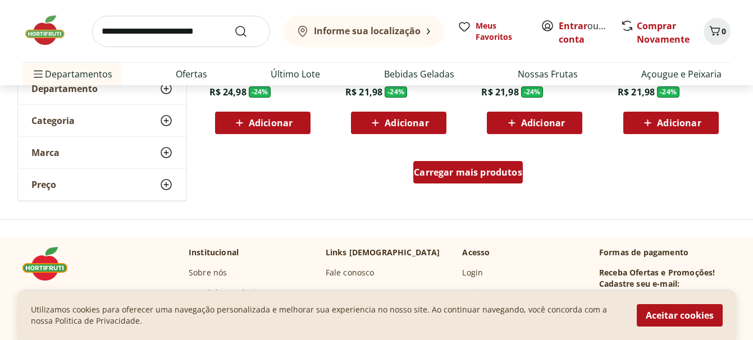 Image resolution: width=753 pixels, height=340 pixels. I want to click on h3: Cadastre seu e-mail:, so click(639, 284).